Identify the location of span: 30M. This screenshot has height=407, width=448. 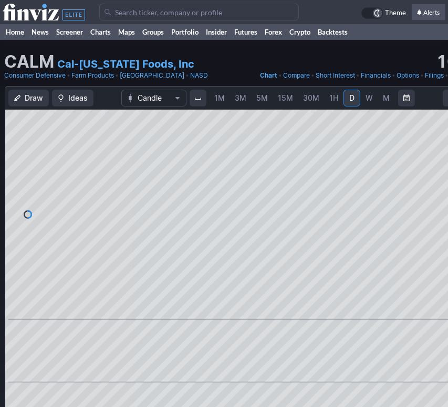
(311, 98).